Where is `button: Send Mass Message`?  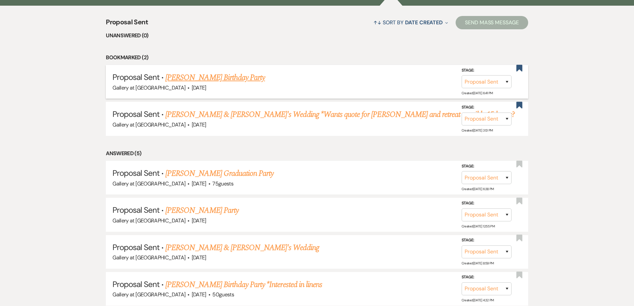 button: Send Mass Message is located at coordinates (492, 23).